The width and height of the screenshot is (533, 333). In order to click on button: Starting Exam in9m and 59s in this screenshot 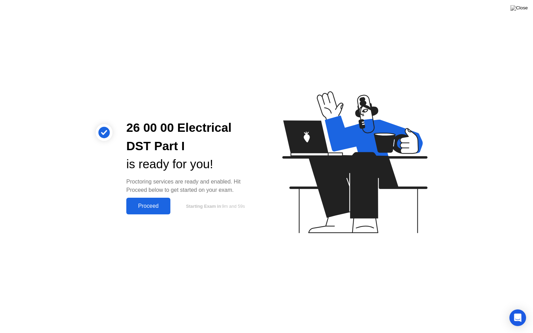, I will do `click(215, 206)`.